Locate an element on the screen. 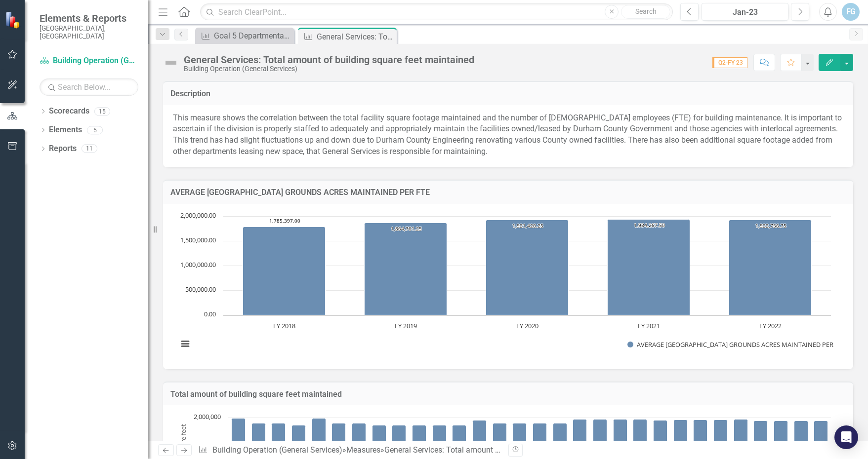  text: 1,934,267.50 is located at coordinates (649, 225).